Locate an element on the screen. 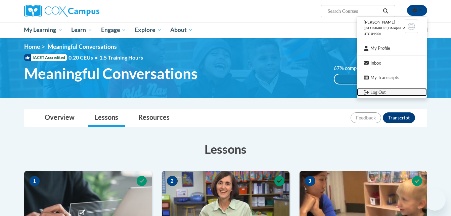 The height and width of the screenshot is (216, 451). span: 2 is located at coordinates (172, 181).